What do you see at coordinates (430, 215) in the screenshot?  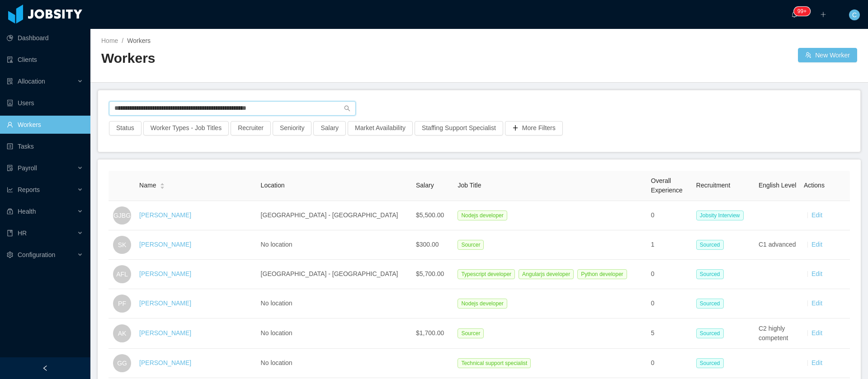 I see `span: $5,500.00` at bounding box center [430, 215].